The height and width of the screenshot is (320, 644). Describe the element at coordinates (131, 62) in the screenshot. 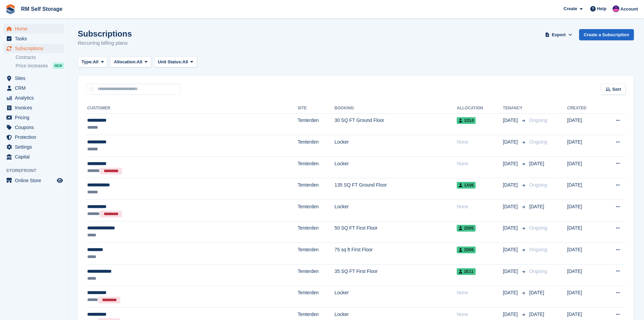

I see `button: Allocation: All` at that location.